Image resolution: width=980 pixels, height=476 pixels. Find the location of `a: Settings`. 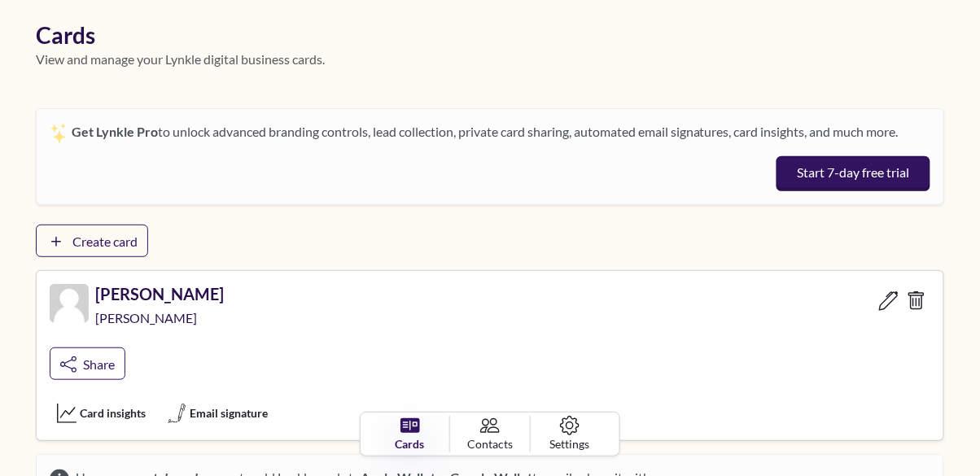

a: Settings is located at coordinates (570, 433).